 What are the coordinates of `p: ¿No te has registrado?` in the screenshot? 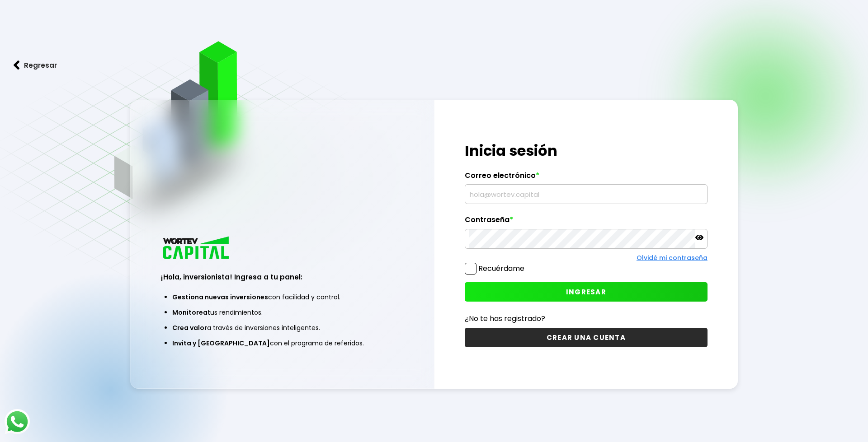 It's located at (586, 318).